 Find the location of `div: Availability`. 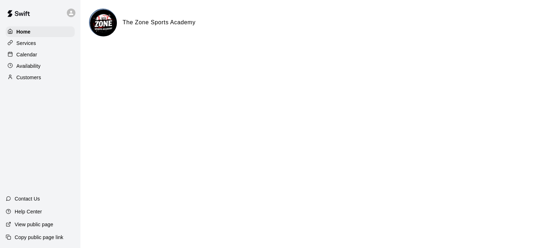

div: Availability is located at coordinates (40, 66).